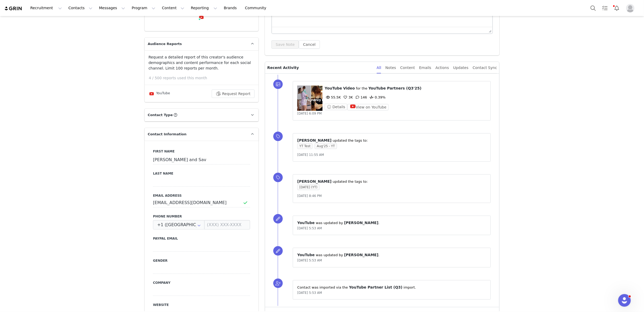 The height and width of the screenshot is (312, 644). What do you see at coordinates (160, 115) in the screenshot?
I see `span: Contact Type` at bounding box center [160, 115].